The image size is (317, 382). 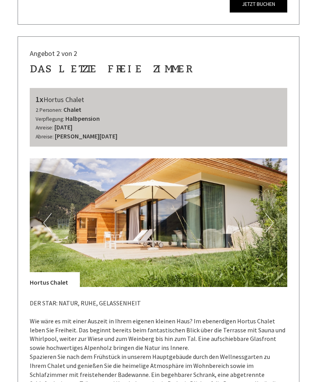 What do you see at coordinates (49, 110) in the screenshot?
I see `small: 2 Personen:` at bounding box center [49, 110].